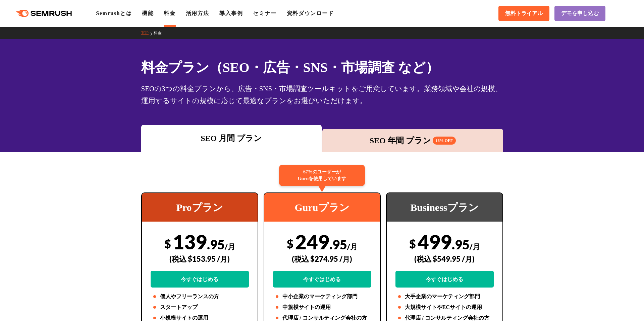  What do you see at coordinates (148, 13) in the screenshot?
I see `a: 機能` at bounding box center [148, 13].